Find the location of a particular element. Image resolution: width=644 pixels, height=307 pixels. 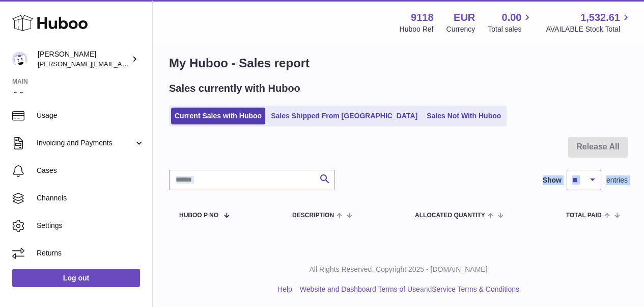

span: Description is located at coordinates (313, 215).